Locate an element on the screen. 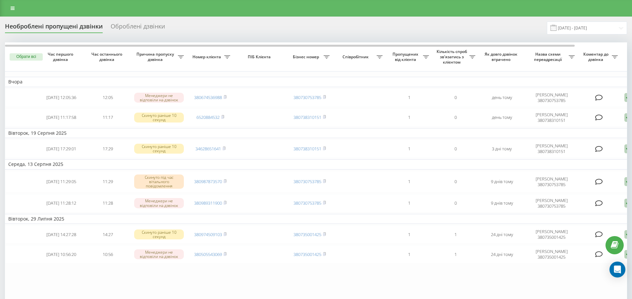  td: 17:29 is located at coordinates (108, 149).